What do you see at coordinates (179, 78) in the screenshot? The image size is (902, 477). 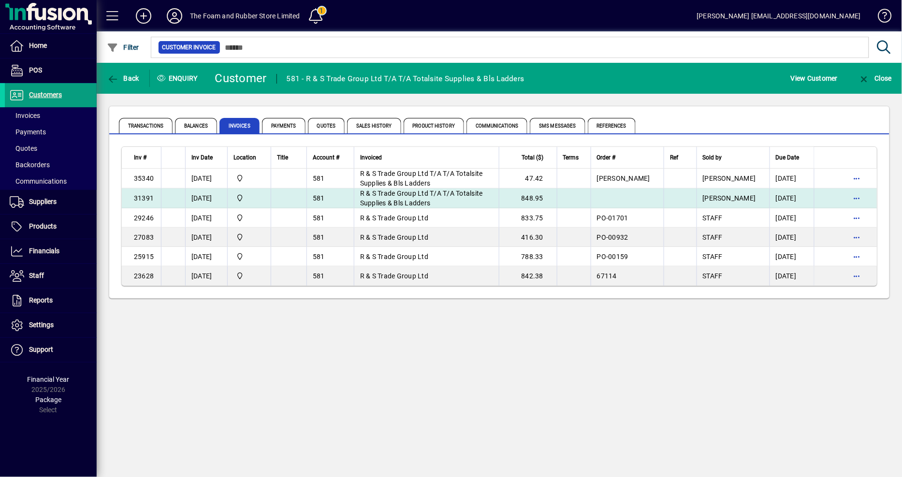 I see `div: Enquiry` at bounding box center [179, 78].